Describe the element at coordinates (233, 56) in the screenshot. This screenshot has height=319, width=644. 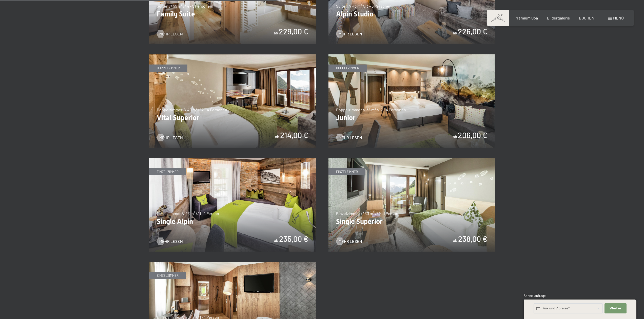
I see `a: Vital Superior` at that location.